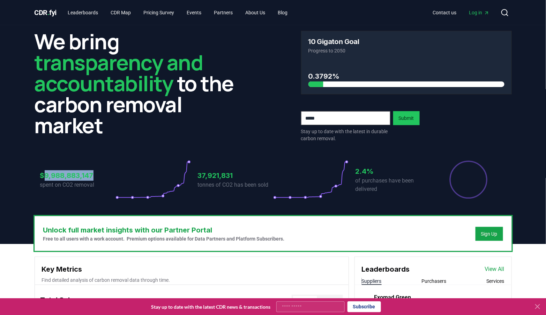  Describe the element at coordinates (495, 269) in the screenshot. I see `a: View All` at that location.